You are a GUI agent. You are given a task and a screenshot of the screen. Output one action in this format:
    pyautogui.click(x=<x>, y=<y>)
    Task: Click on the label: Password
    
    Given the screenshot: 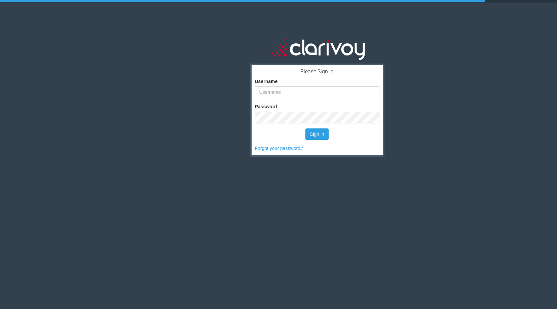 What is the action you would take?
    pyautogui.click(x=266, y=107)
    